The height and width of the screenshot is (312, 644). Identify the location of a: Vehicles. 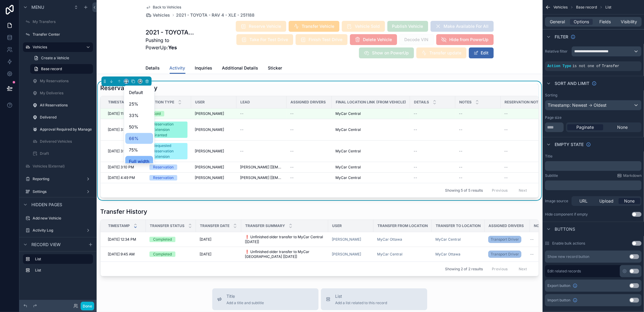
(158, 15).